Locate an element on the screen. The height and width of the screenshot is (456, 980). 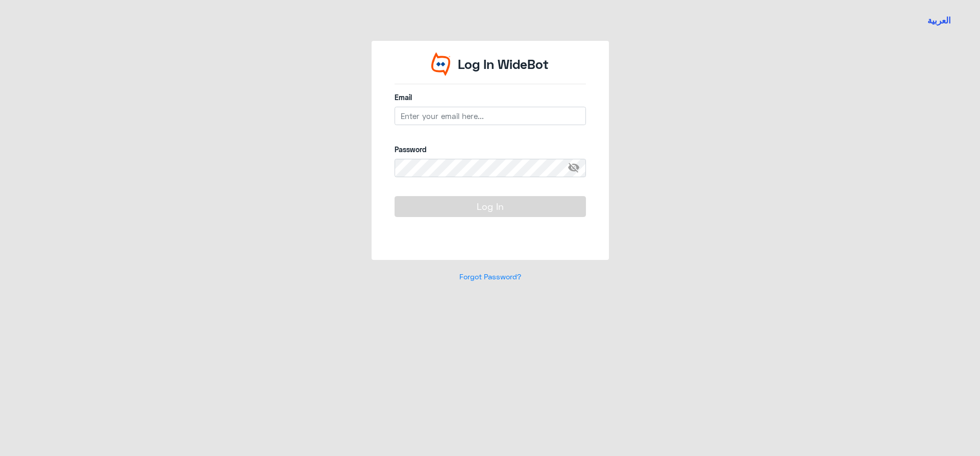
button: Log In is located at coordinates (490, 207).